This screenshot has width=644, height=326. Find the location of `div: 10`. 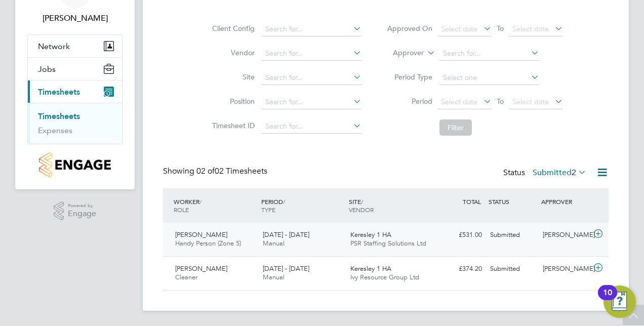

div: 10 is located at coordinates (607, 299).